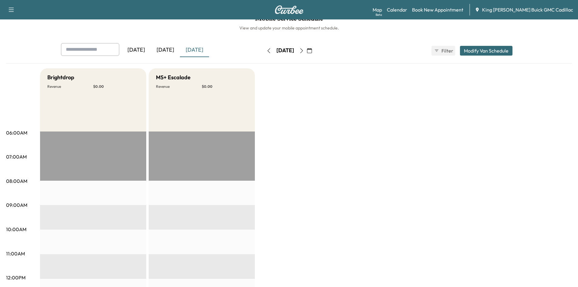  What do you see at coordinates (16, 277) in the screenshot?
I see `p: 12:00PM` at bounding box center [16, 277].